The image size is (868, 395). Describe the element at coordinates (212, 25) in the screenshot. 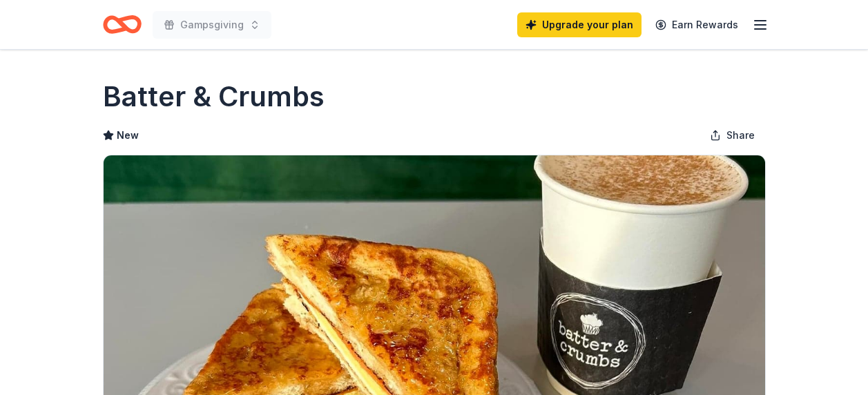

I see `span: Gampsgiving` at that location.